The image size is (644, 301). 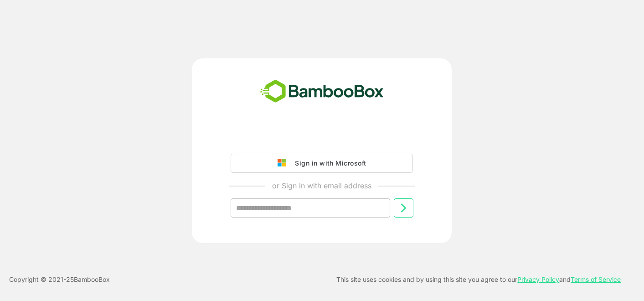 I want to click on p: Copyright © 2021- 25 BambooBox, so click(x=60, y=280).